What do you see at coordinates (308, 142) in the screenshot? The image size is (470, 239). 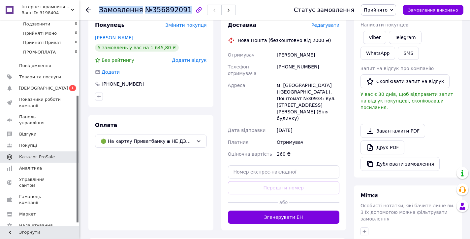 I see `div: Отримувач` at bounding box center [308, 142].